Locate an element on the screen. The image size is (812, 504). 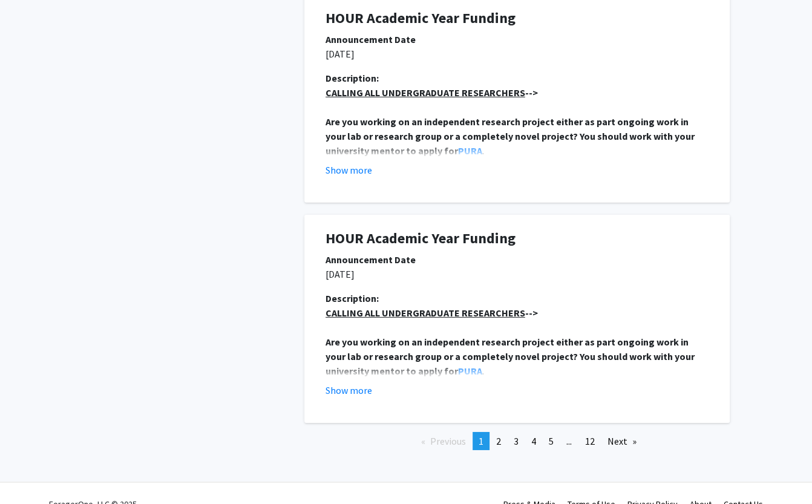
span: 12 is located at coordinates (590, 441).